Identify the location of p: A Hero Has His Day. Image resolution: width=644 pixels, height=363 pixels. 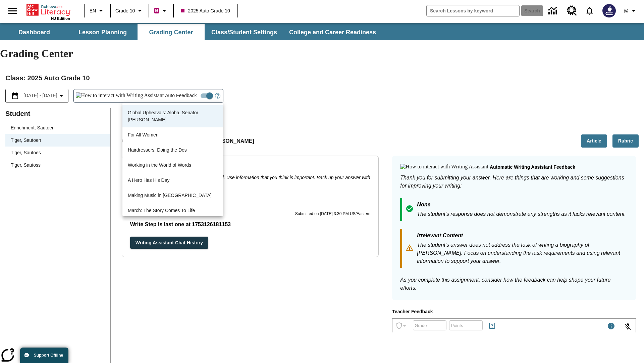
(173, 180).